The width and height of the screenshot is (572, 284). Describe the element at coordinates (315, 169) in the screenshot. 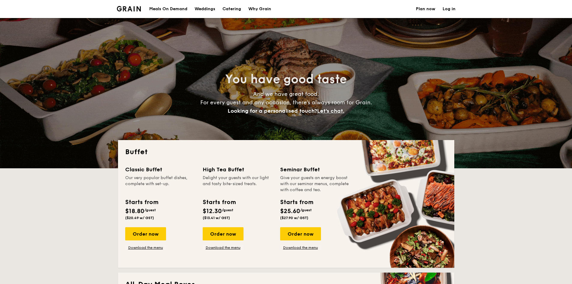

I see `div: Seminar Buffet` at that location.